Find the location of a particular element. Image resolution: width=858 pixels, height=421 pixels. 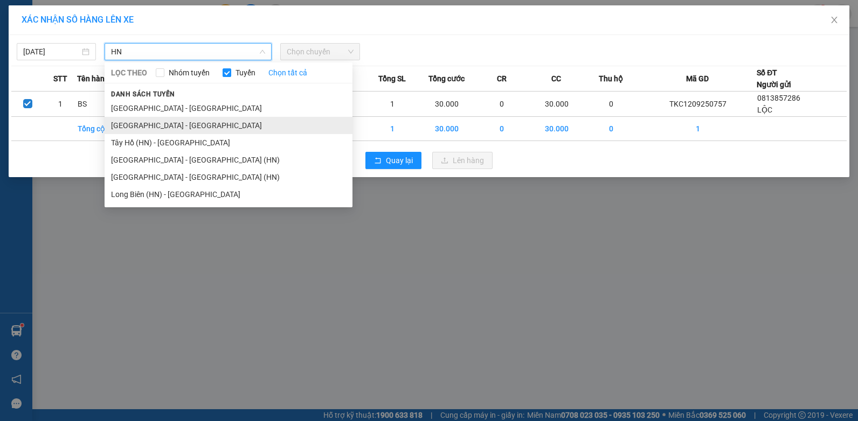

span: XÁC NHẬN SỐ HÀNG LÊN XE is located at coordinates (78, 19).